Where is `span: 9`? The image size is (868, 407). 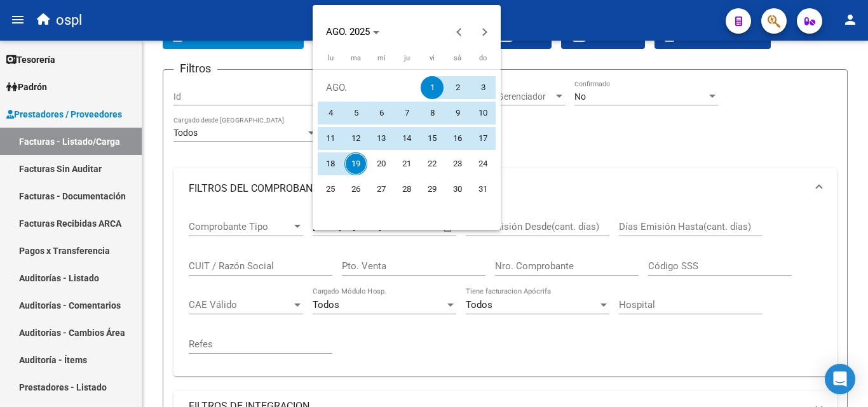
span: 9 is located at coordinates (457, 113).